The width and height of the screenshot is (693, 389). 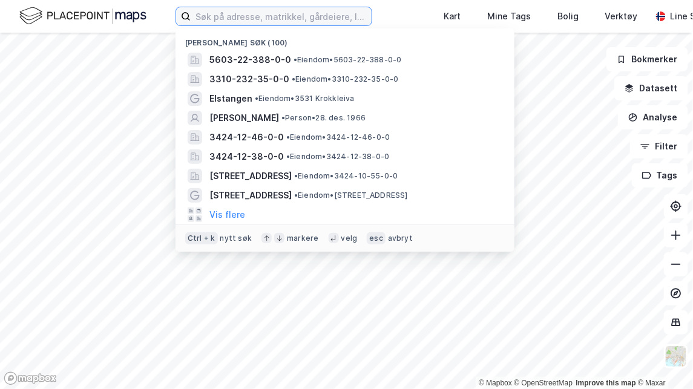 I want to click on div: avbryt, so click(x=400, y=239).